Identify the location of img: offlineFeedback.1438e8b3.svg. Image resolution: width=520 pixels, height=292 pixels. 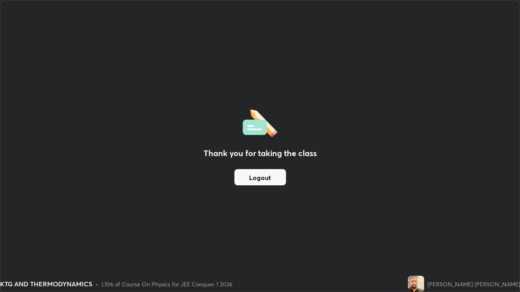
(260, 122).